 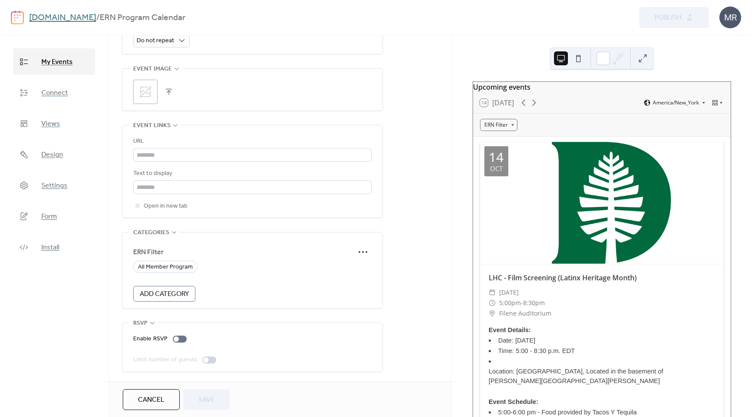 What do you see at coordinates (142, 18) in the screenshot?
I see `b: ERN Program Calendar` at bounding box center [142, 18].